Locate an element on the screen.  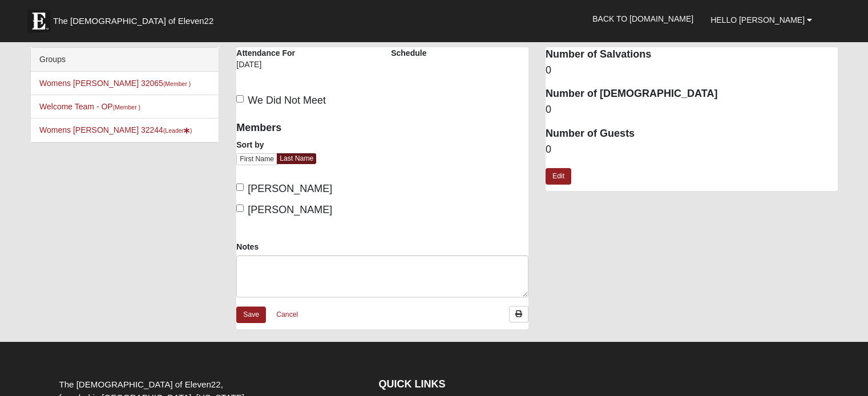
a: Print Attendance Roster is located at coordinates (519, 314).